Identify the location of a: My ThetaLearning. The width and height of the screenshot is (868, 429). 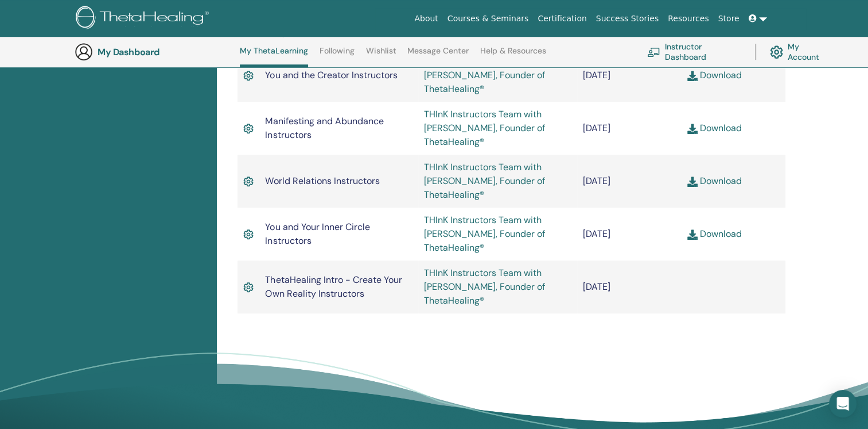
(274, 57).